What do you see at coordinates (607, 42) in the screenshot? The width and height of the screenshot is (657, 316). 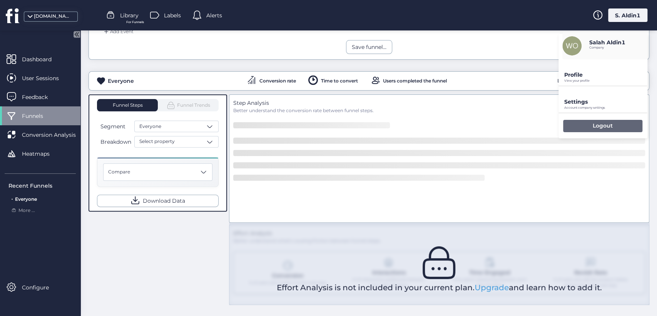 I see `p: Salah Aldin1` at bounding box center [607, 42].